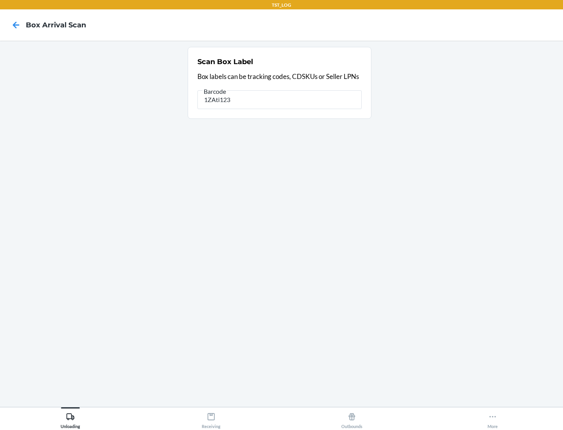 This screenshot has height=430, width=563. I want to click on button: Receiving, so click(211, 418).